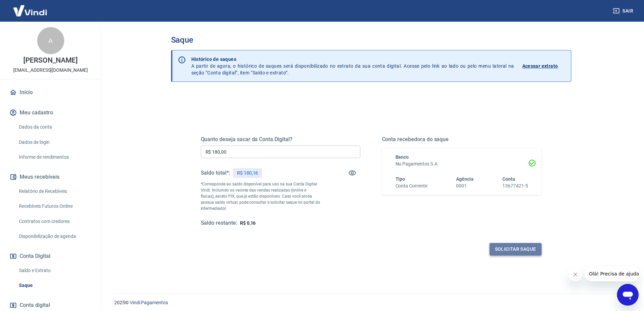 This screenshot has width=644, height=311. Describe the element at coordinates (280, 139) in the screenshot. I see `h5: Quanto deseja sacar da Conta Digital?` at that location.